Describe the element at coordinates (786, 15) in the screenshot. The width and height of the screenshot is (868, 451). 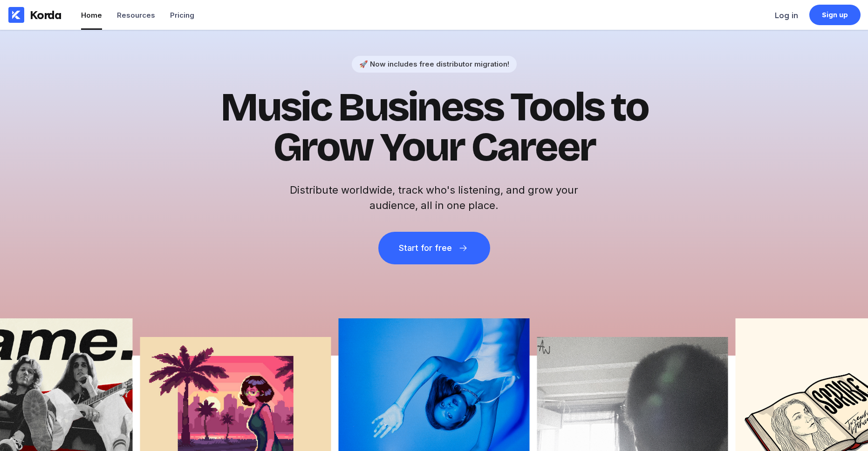
I see `div: Log in` at that location.